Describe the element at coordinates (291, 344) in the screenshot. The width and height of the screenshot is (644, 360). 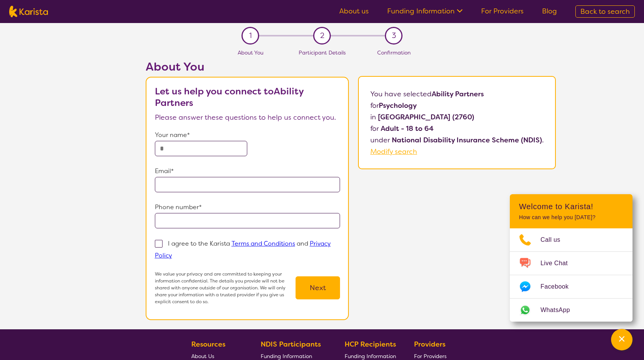
I see `b: NDIS Participants` at that location.